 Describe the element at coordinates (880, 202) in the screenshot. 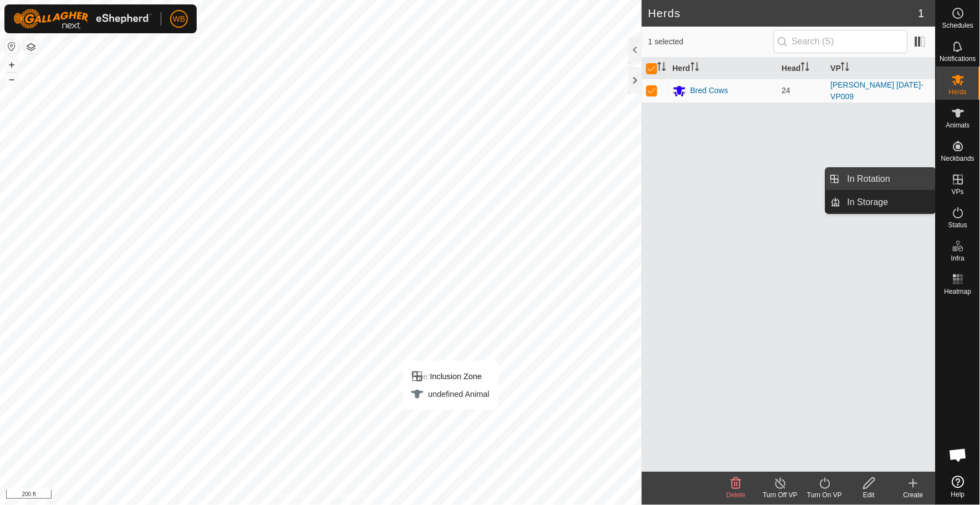

I see `li: In Storage` at that location.